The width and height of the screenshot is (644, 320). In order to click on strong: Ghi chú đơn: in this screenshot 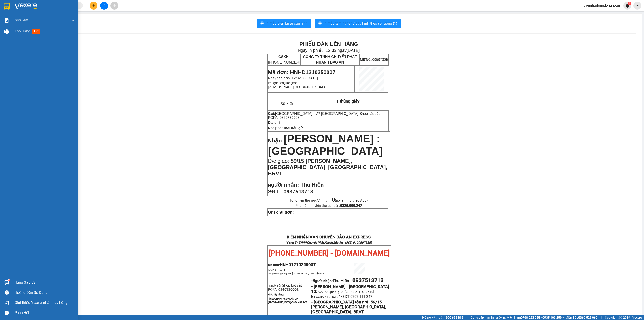, I will do `click(281, 212)`.